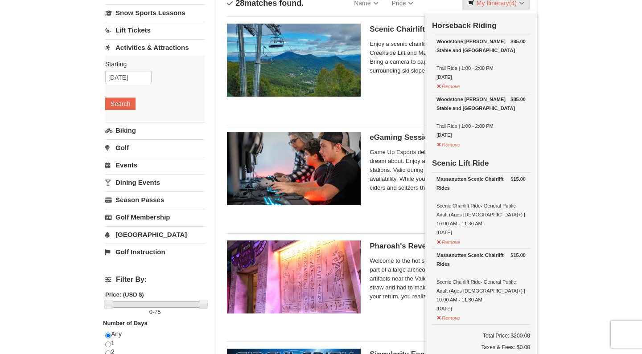 The height and width of the screenshot is (354, 642). What do you see at coordinates (447, 29) in the screenshot?
I see `h5: Scenic Chairlift Ride | 10:00 AM - 11:30 AM` at bounding box center [447, 29].